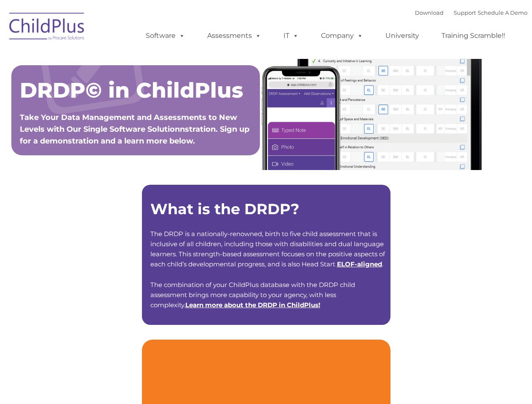 This screenshot has height=404, width=532. I want to click on img: ChildPlus by Procare Solutions, so click(47, 28).